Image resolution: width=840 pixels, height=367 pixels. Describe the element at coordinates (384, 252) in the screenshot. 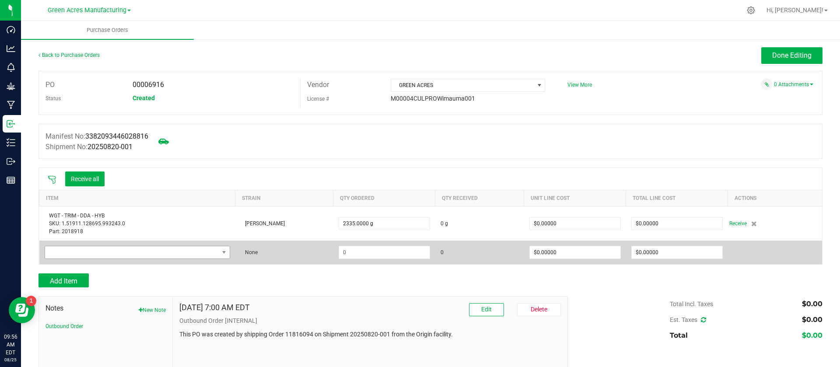

I see `input: 0` at that location.